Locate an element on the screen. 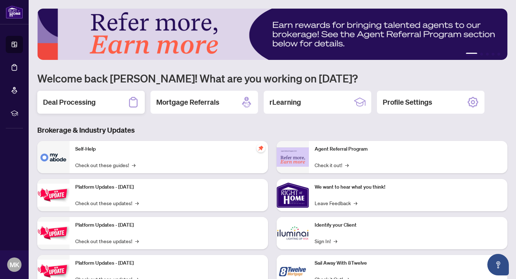  button: 4 is located at coordinates (493, 54).